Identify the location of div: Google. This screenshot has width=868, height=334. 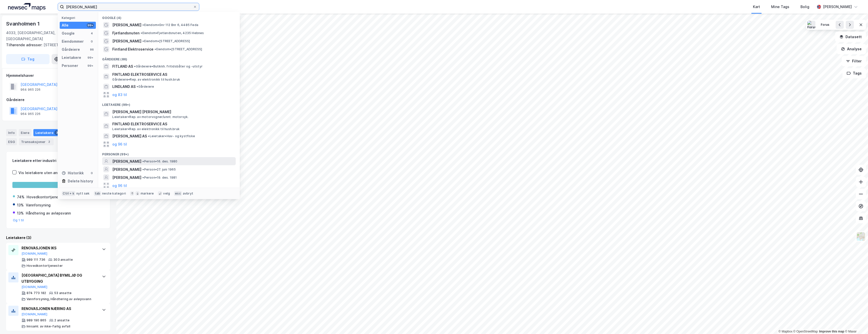
(68, 34).